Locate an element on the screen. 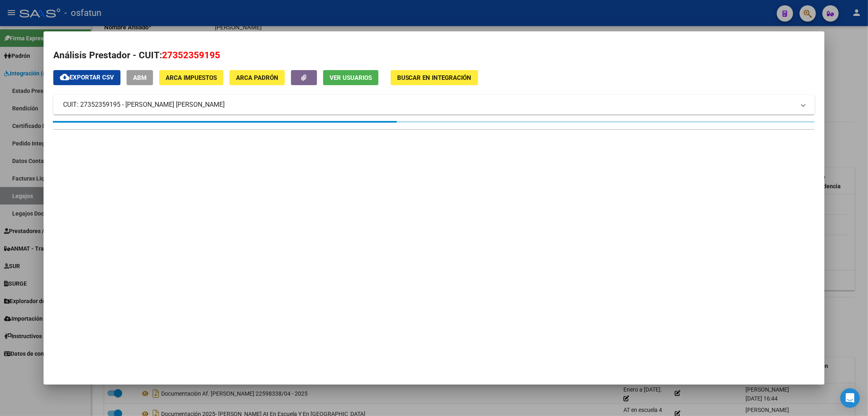 The height and width of the screenshot is (416, 868). span: ARCA Padrón is located at coordinates (257, 78).